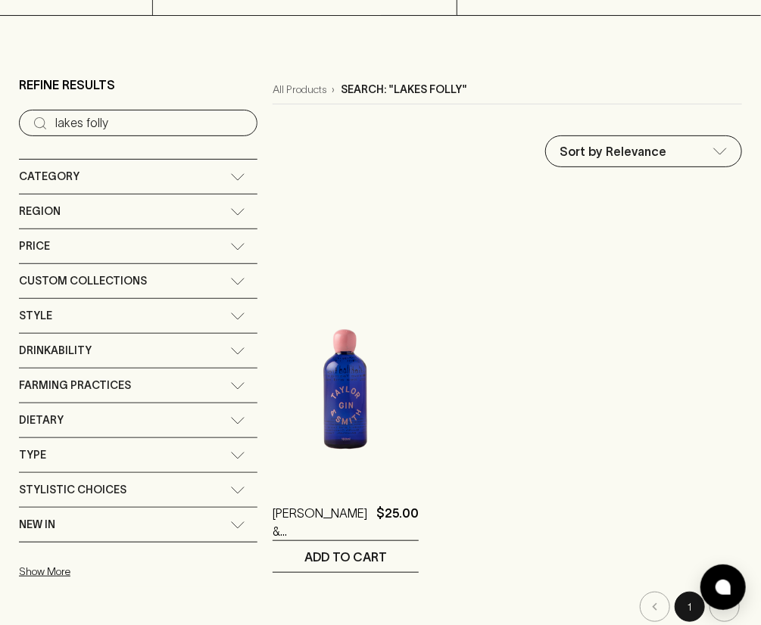 This screenshot has width=761, height=625. Describe the element at coordinates (138, 350) in the screenshot. I see `div: Drinkability` at that location.